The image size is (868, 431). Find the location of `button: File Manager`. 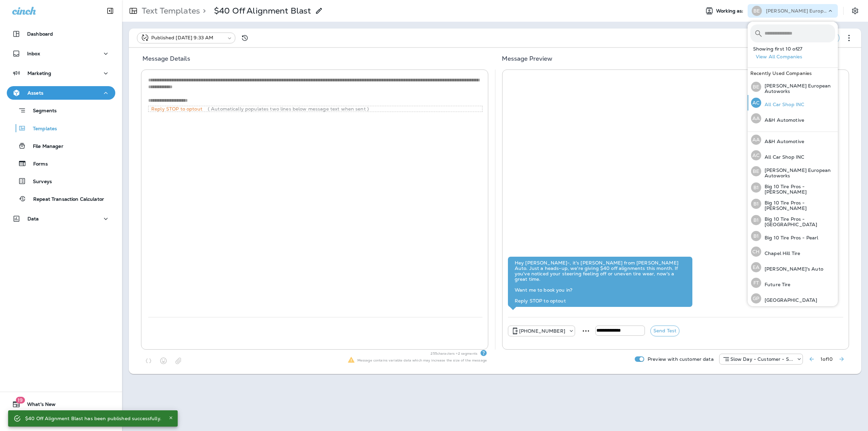

button: File Manager is located at coordinates (61, 145).